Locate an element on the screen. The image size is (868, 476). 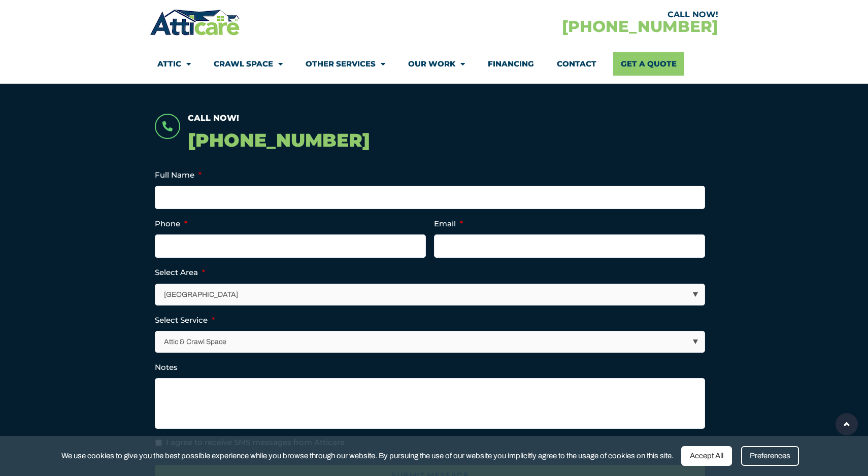
a: Get A Quote is located at coordinates (649, 64).